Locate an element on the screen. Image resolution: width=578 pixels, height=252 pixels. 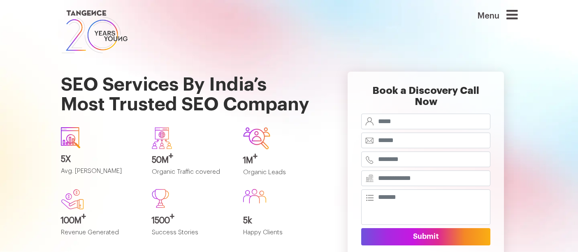
img: logo SVG is located at coordinates (95, 32).